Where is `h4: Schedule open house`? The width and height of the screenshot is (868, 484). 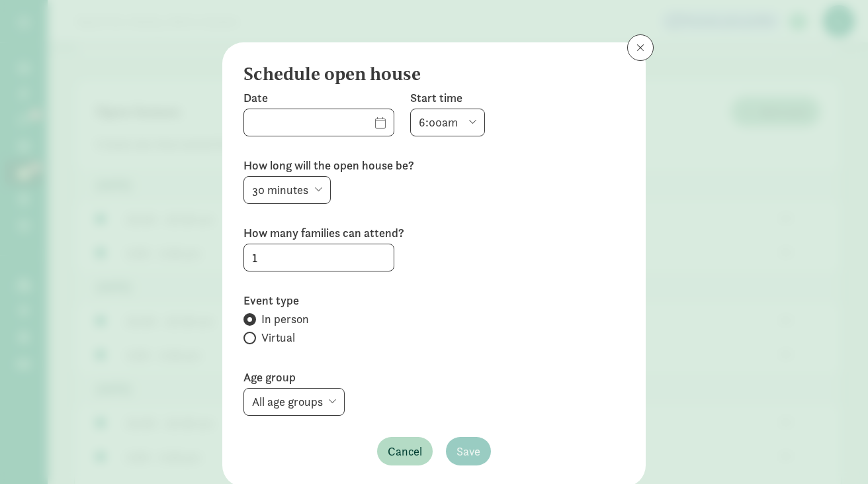
h4: Schedule open house is located at coordinates (429, 74).